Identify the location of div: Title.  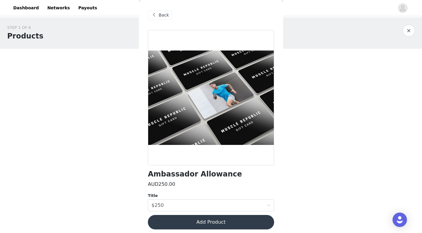
(211, 195).